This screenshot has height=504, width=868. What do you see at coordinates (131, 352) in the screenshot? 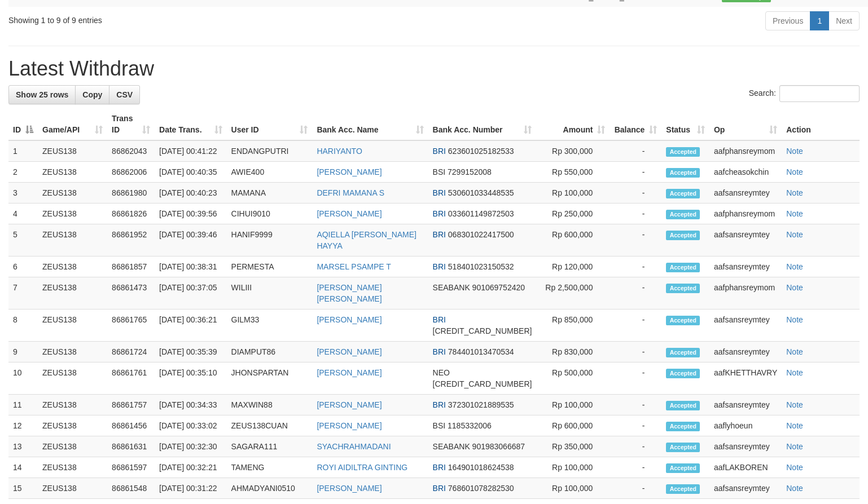
I see `td: 86861724` at bounding box center [131, 352].